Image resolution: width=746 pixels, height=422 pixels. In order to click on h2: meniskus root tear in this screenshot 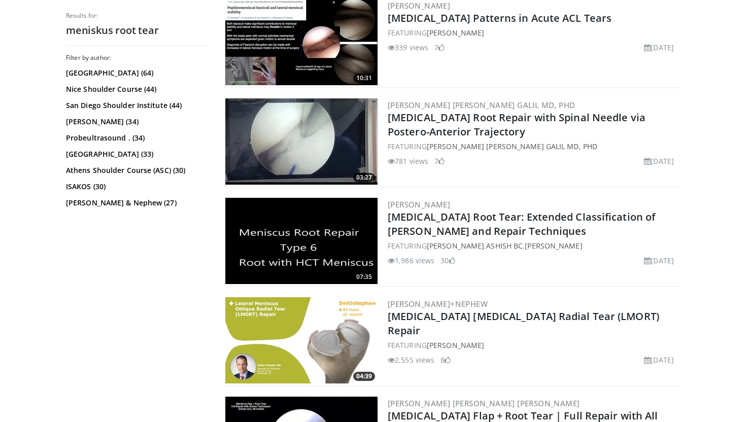, I will do `click(137, 30)`.